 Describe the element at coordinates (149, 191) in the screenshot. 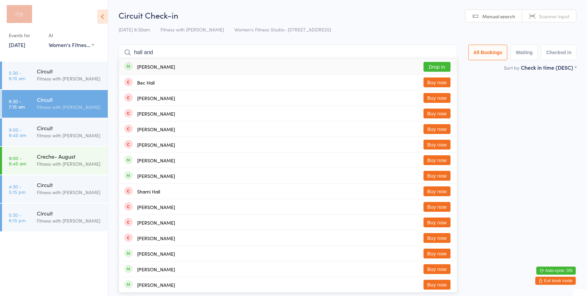

I see `div: Sharni Hall` at that location.